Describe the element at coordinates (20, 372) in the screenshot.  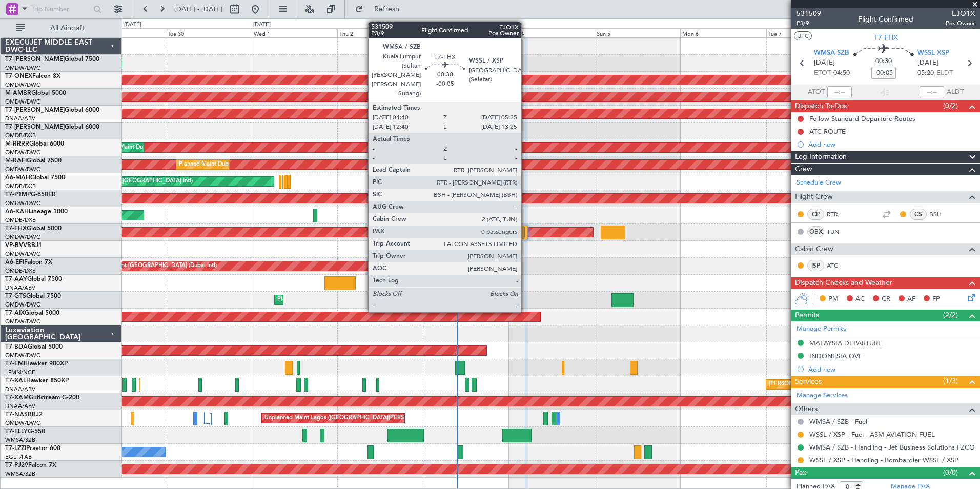
I see `a: LFMN/NCE` at that location.